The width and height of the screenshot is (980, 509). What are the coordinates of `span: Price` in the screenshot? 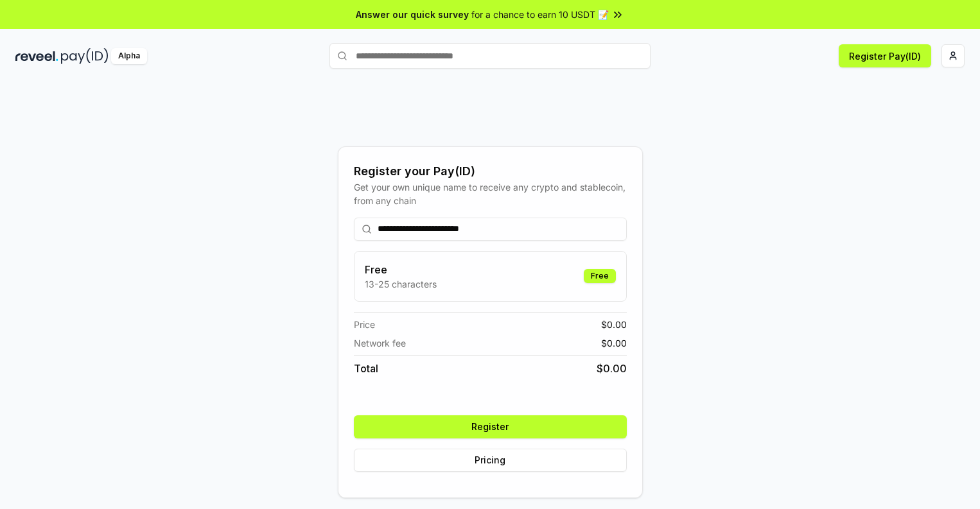 It's located at (364, 324).